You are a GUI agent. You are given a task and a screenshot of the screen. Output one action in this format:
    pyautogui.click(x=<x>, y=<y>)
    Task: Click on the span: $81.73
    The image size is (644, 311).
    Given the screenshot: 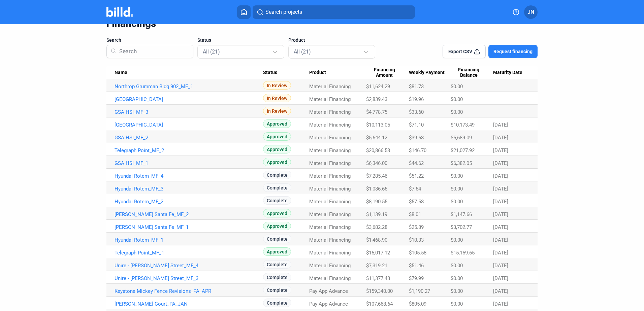 What is the action you would take?
    pyautogui.click(x=416, y=86)
    